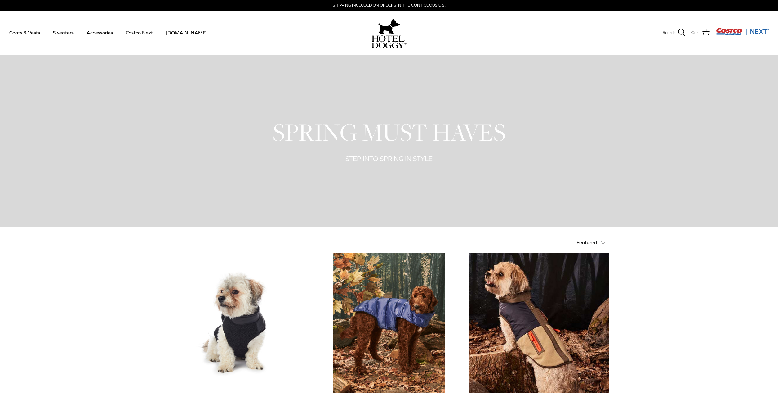 This screenshot has width=778, height=397. I want to click on h1: SPRING MUST HAVES, so click(389, 132).